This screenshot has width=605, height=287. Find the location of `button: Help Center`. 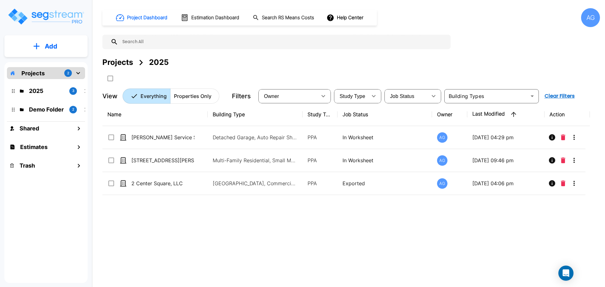

button: Help Center is located at coordinates (345, 18).